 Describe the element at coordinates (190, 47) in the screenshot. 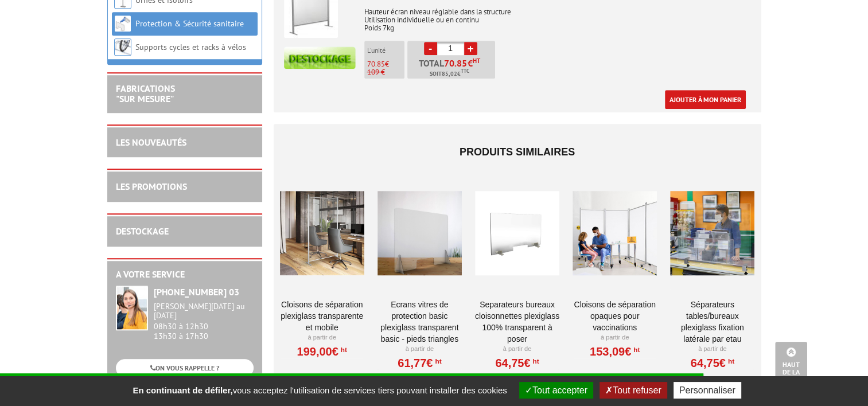

I see `a: Supports cycles et racks à vélos` at that location.